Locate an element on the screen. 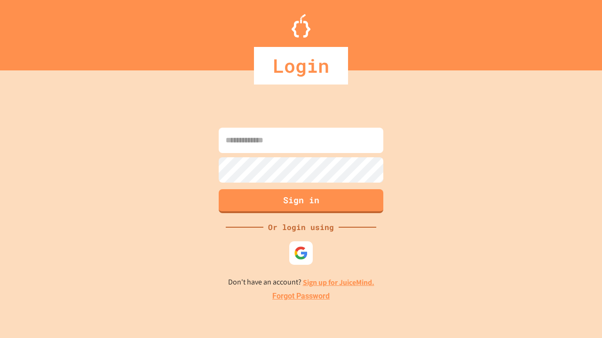 The image size is (602, 338). img: google-icon.svg is located at coordinates (301, 253).